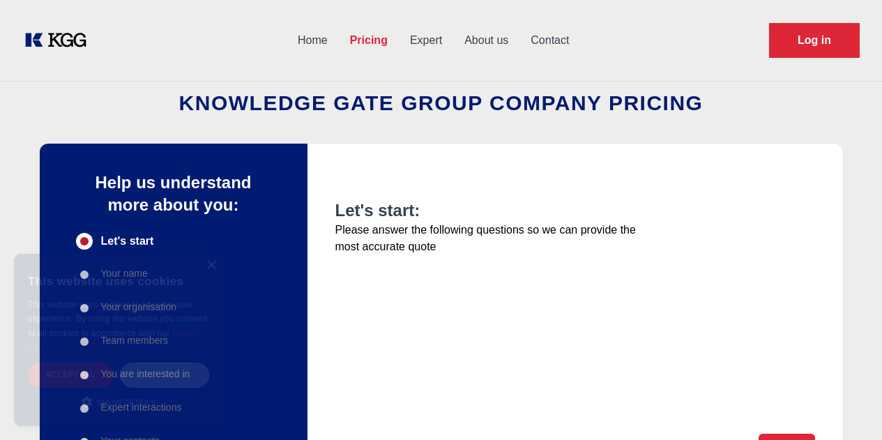 The image size is (882, 440). Describe the element at coordinates (312, 40) in the screenshot. I see `a: Home` at that location.